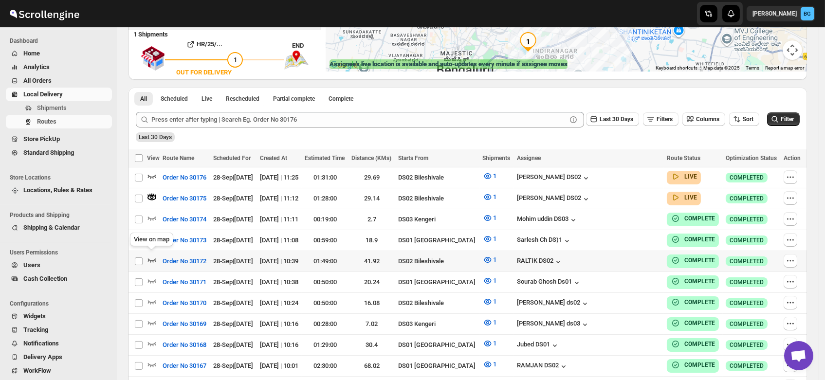  Describe the element at coordinates (783, 119) in the screenshot. I see `button: Filter` at that location.